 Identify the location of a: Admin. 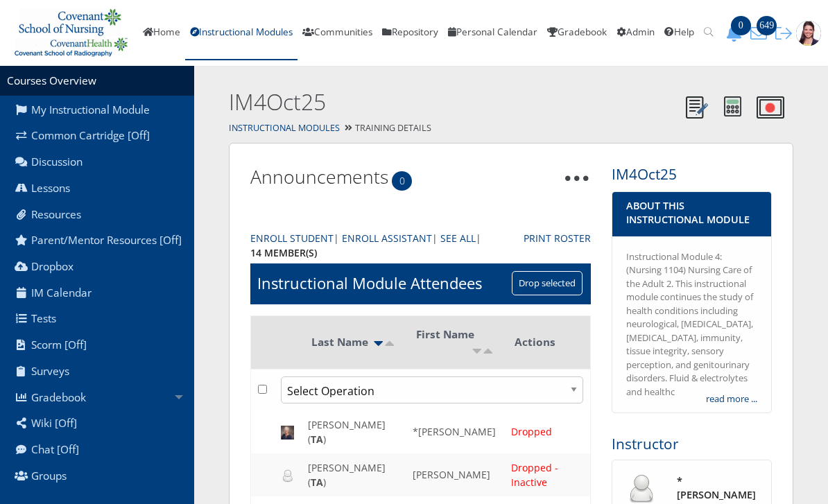
(635, 33).